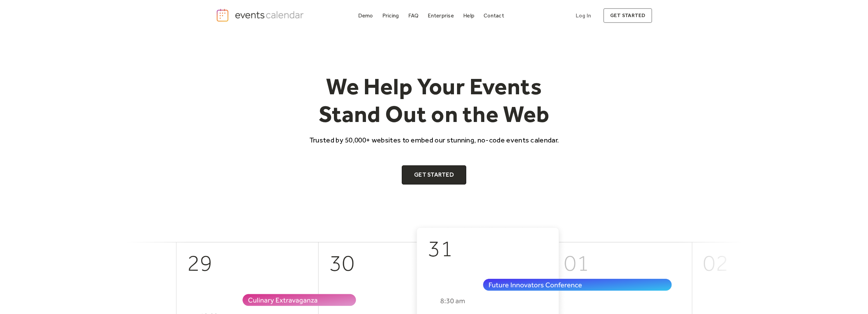 The width and height of the screenshot is (868, 314). What do you see at coordinates (414, 15) in the screenshot?
I see `div: FAQ` at bounding box center [414, 15].